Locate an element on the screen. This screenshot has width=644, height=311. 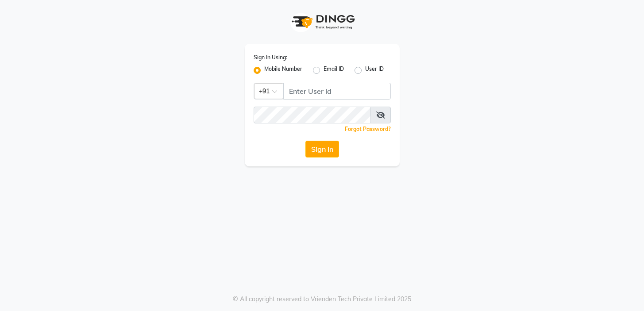
button: Sign In is located at coordinates (322, 149).